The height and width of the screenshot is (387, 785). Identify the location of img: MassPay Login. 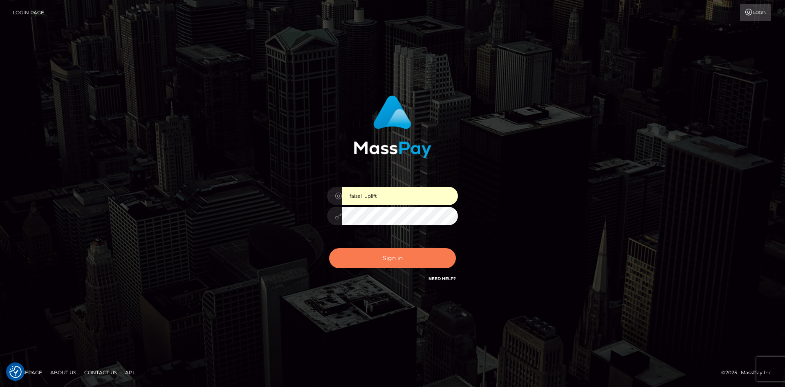
(393, 126).